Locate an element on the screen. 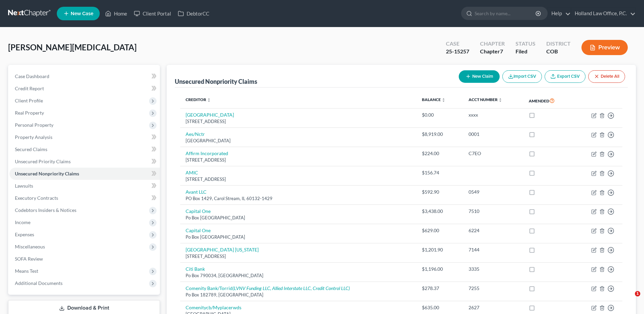 Image resolution: width=644 pixels, height=314 pixels. span: Unsecured Nonpriority Claims is located at coordinates (47, 173).